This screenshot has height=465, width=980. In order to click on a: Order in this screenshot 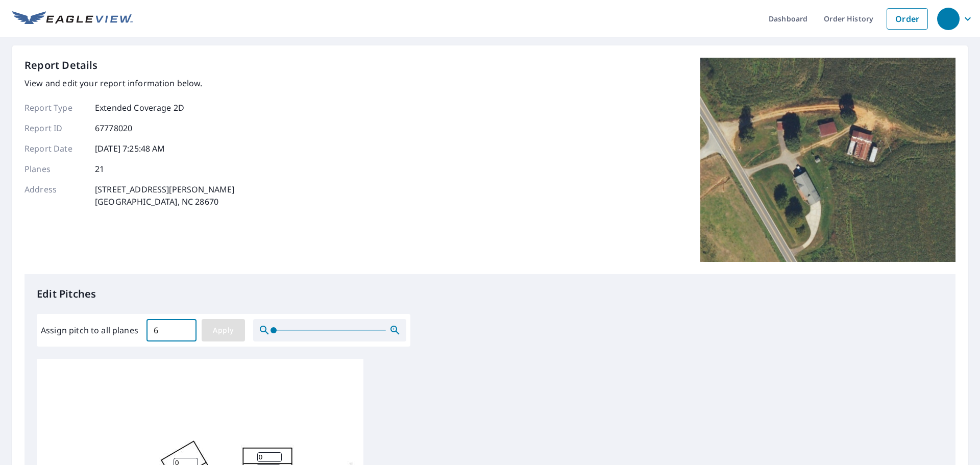, I will do `click(907, 19)`.